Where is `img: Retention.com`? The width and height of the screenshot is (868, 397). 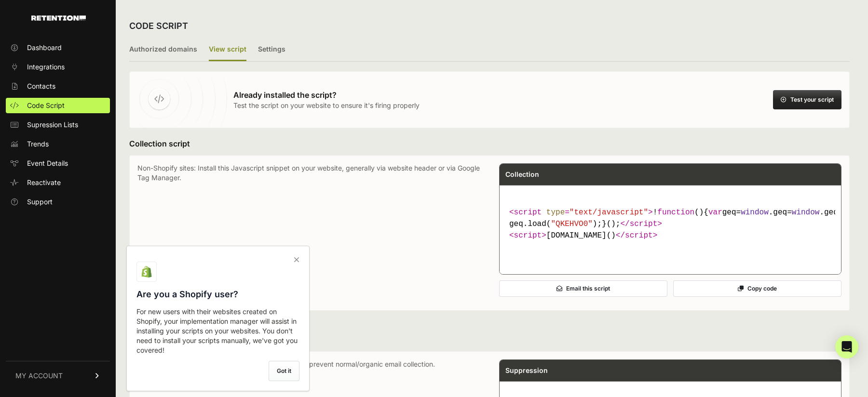
img: Retention.com is located at coordinates (58, 18).